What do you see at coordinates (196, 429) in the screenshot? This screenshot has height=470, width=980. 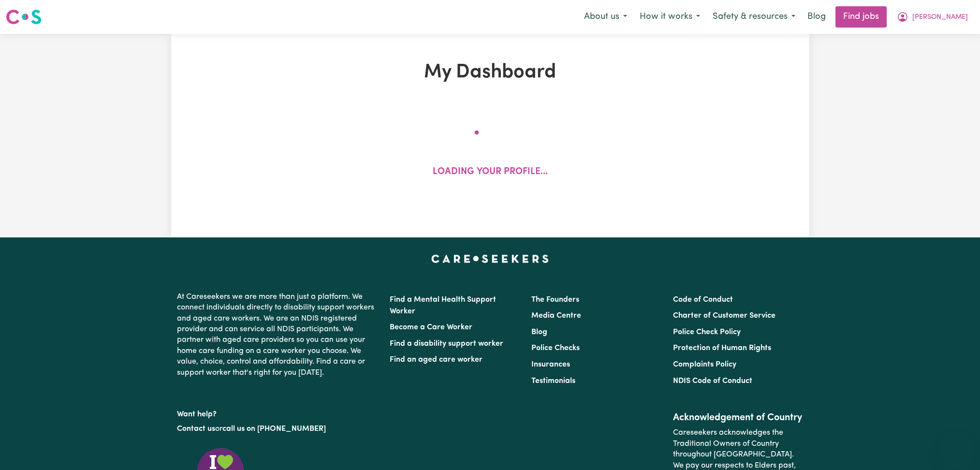 I see `a: Contact us` at bounding box center [196, 429].